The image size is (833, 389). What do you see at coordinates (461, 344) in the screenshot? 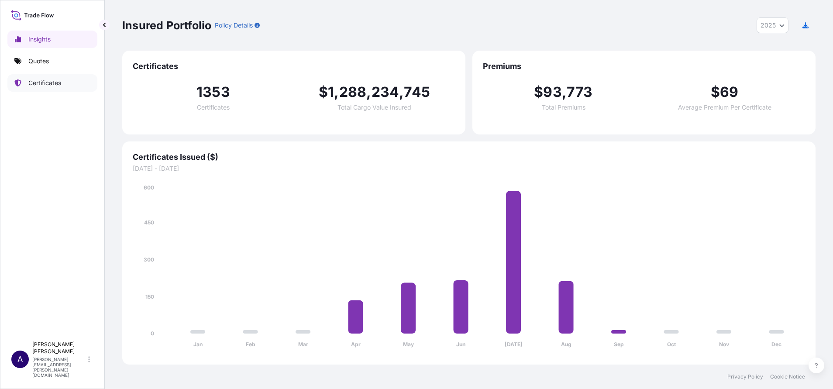
I see `tspan: Jun` at bounding box center [461, 344].